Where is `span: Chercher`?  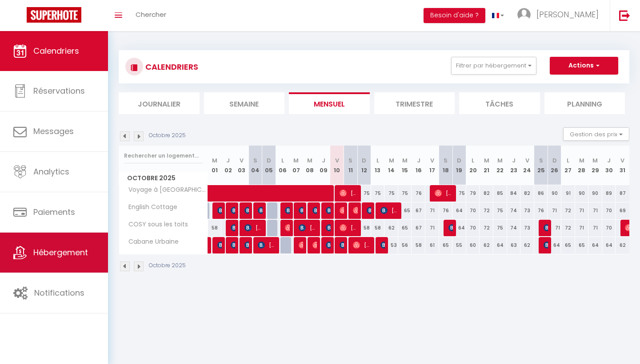 span: Chercher is located at coordinates (151, 14).